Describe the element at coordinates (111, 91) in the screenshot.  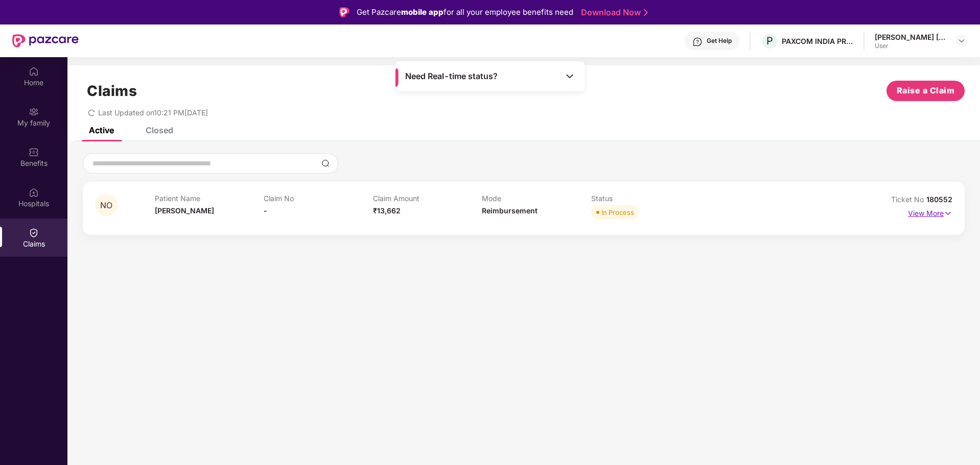
I see `h1: Claims` at that location.